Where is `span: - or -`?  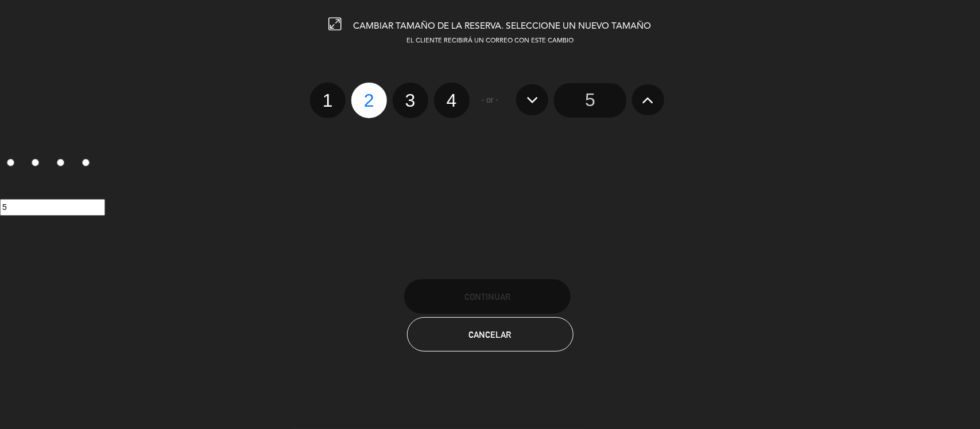 span: - or - is located at coordinates (490, 100).